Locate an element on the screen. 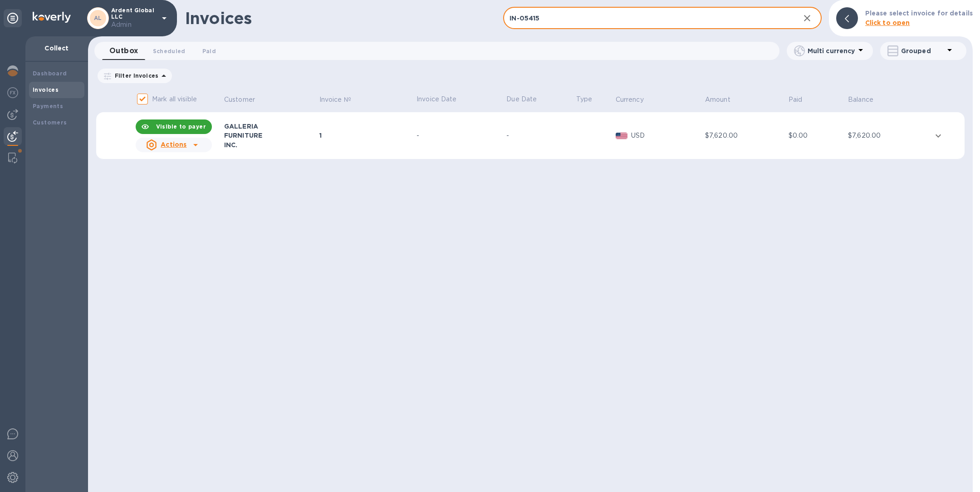  b: Invoices is located at coordinates (45, 89).